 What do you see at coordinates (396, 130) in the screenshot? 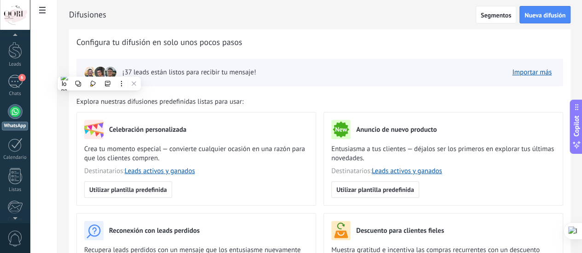
I see `h3: Anuncio de nuevo producto` at bounding box center [396, 130].